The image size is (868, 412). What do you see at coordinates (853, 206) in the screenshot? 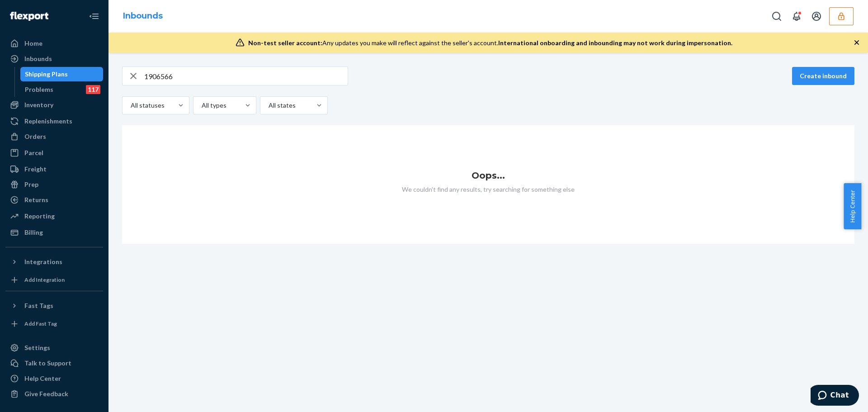
I see `span: Help Center` at bounding box center [853, 206].